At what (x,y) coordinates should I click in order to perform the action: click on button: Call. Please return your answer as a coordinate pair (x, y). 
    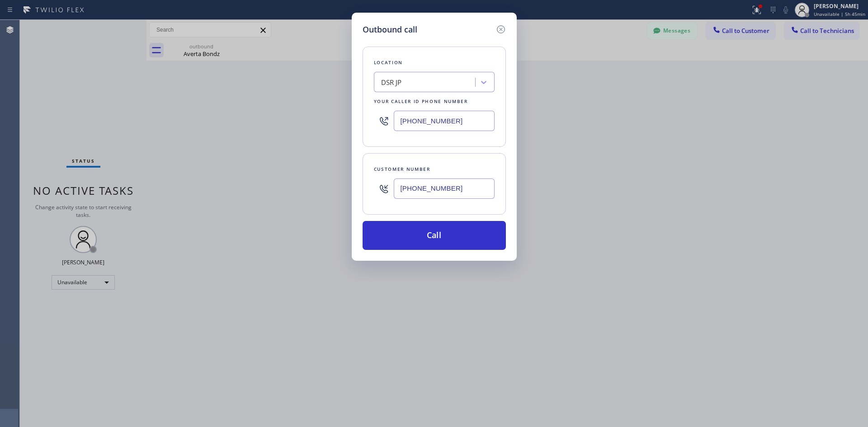
    Looking at the image, I should click on (434, 235).